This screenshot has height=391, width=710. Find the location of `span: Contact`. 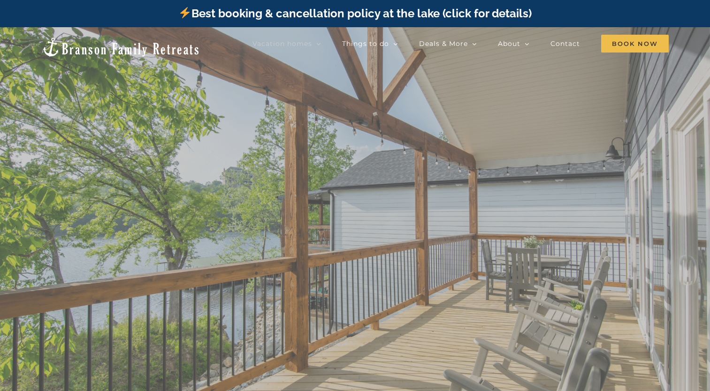

span: Contact is located at coordinates (565, 44).